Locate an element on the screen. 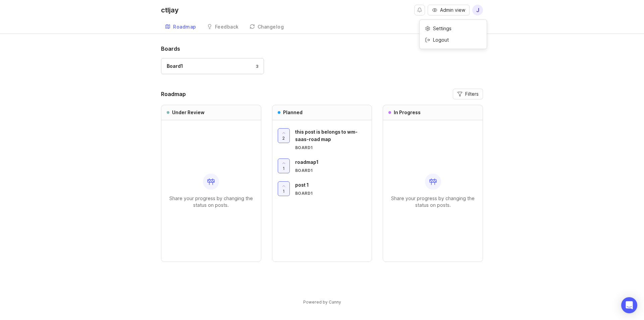 This screenshot has height=320, width=644. a: this post is belongs to wm-saas-road mapBoard1 is located at coordinates (330, 140).